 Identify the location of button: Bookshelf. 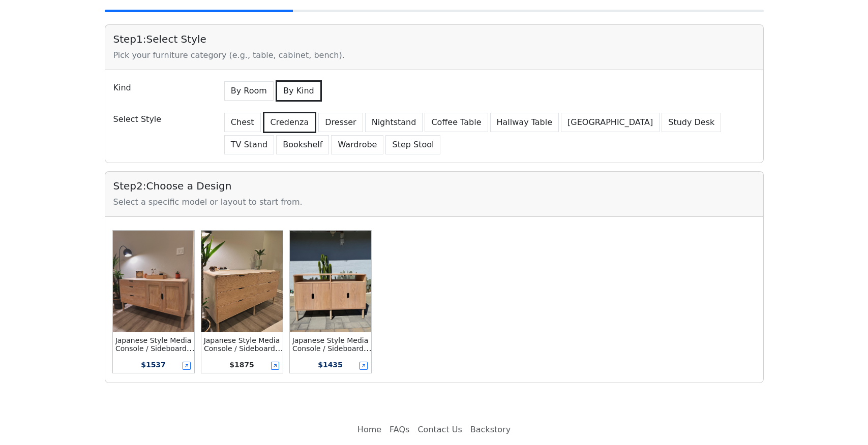
(303, 145).